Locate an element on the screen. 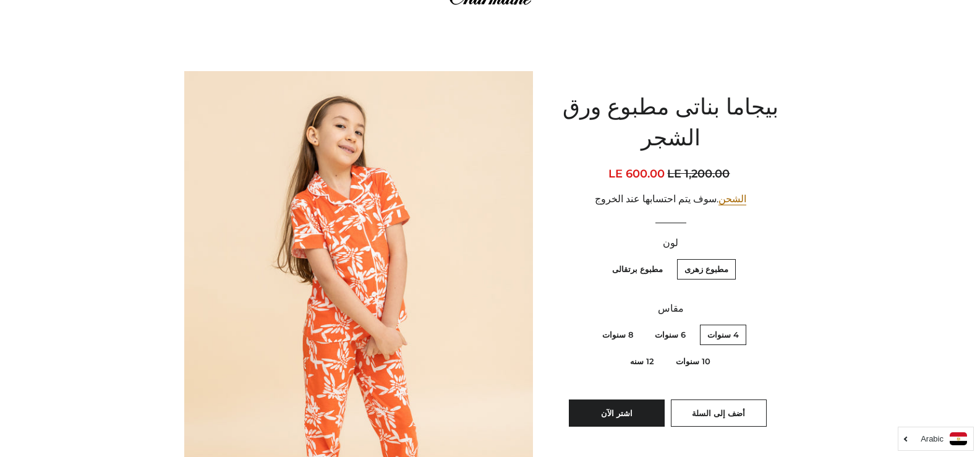  label: 8 سنوات is located at coordinates (618, 335).